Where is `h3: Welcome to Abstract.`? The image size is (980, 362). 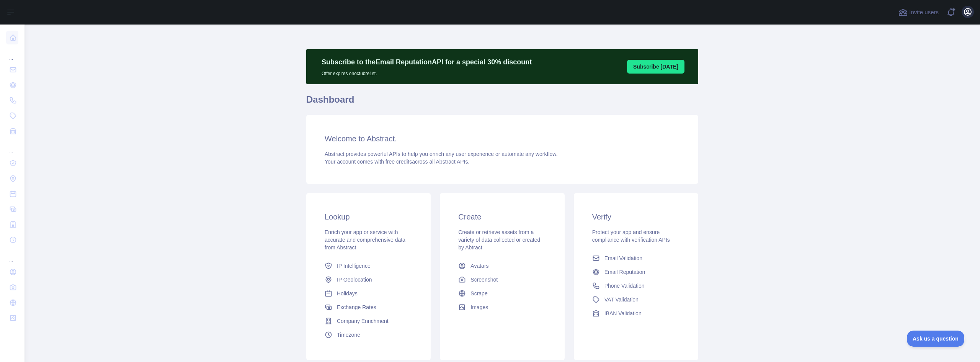 h3: Welcome to Abstract. is located at coordinates (502, 139).